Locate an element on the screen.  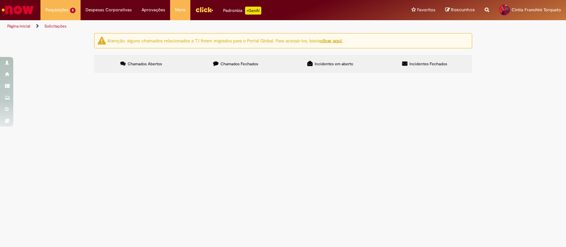
img: ServiceNow is located at coordinates (18, 10).